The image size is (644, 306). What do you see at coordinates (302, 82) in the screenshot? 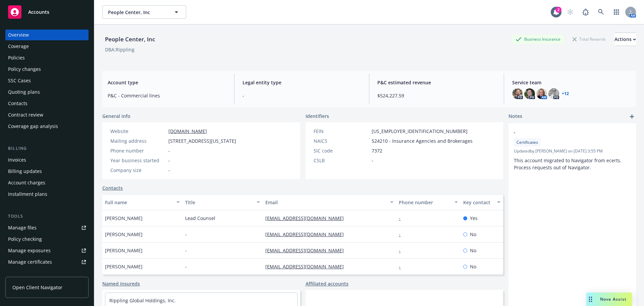
I see `span: Legal entity type` at bounding box center [302, 82].